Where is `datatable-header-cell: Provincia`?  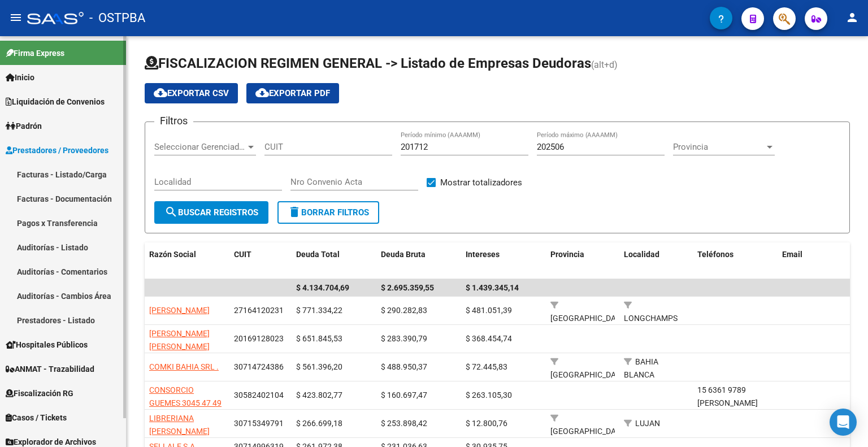 datatable-header-cell: Provincia is located at coordinates (582, 261).